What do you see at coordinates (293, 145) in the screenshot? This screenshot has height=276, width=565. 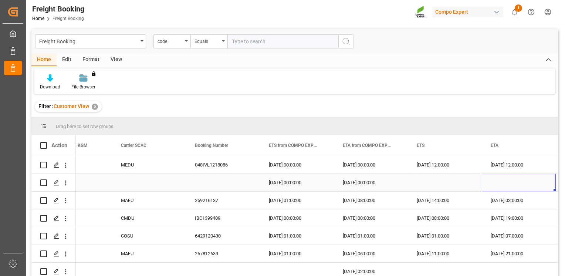 I see `span: ETS from COMPO EXPERT` at bounding box center [293, 145].